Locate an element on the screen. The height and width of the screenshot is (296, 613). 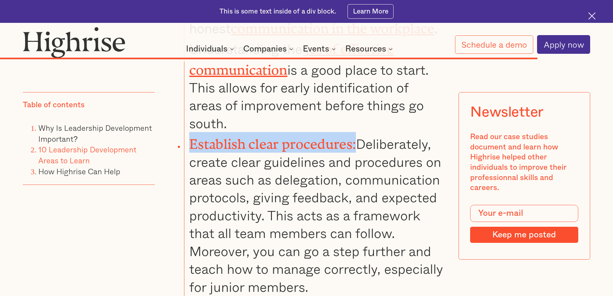
div: This is some text inside of a div block. is located at coordinates (278, 12).